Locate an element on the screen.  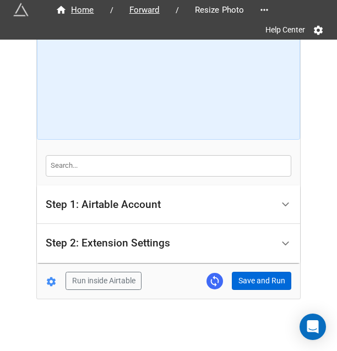
span: Forward is located at coordinates (144, 10).